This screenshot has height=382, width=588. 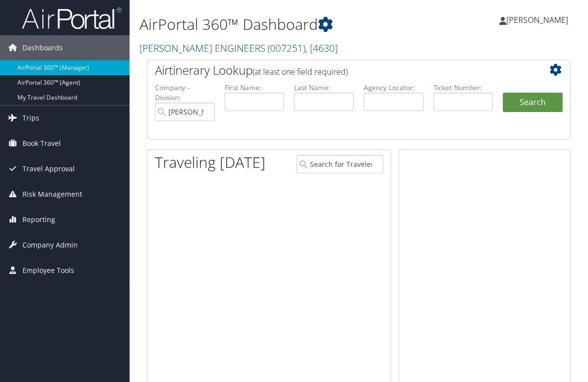 What do you see at coordinates (72, 18) in the screenshot?
I see `img: airportal-logo.png` at bounding box center [72, 18].